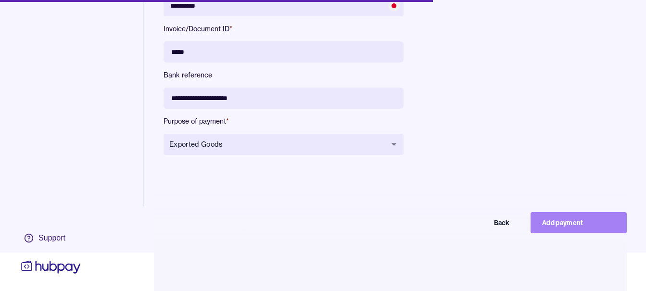  Describe the element at coordinates (278, 144) in the screenshot. I see `span: Exported Goods` at that location.